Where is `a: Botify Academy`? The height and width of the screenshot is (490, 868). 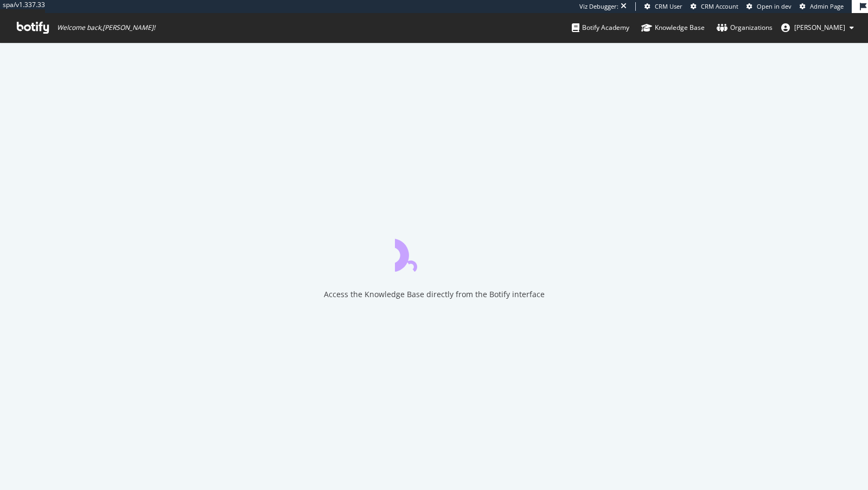 a: Botify Academy is located at coordinates (601, 28).